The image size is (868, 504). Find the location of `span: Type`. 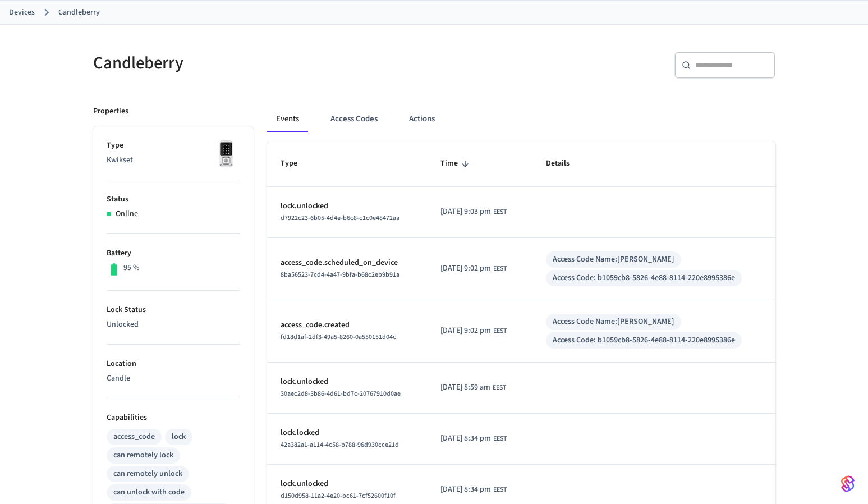

span: Type is located at coordinates (296, 163).